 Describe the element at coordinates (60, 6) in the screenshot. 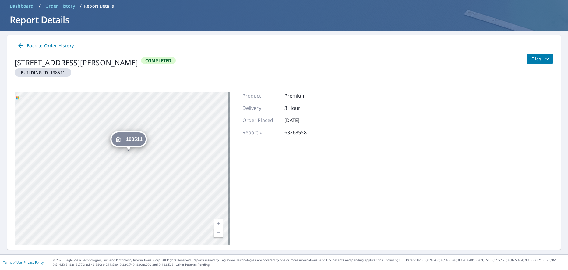

I see `span: Order History` at that location.